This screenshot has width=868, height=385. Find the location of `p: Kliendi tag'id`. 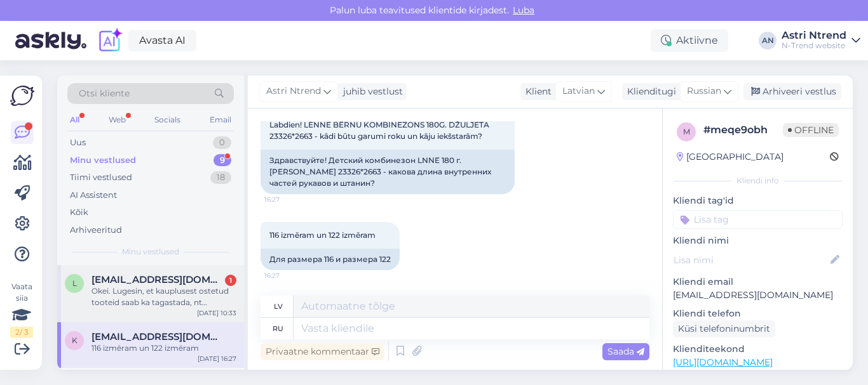

p: Kliendi tag'id is located at coordinates (757, 200).